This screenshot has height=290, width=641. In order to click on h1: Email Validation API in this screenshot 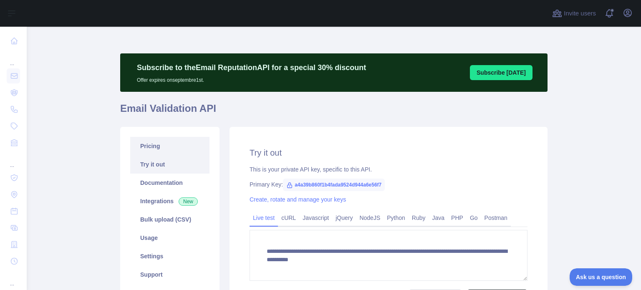, I will do `click(334, 112)`.